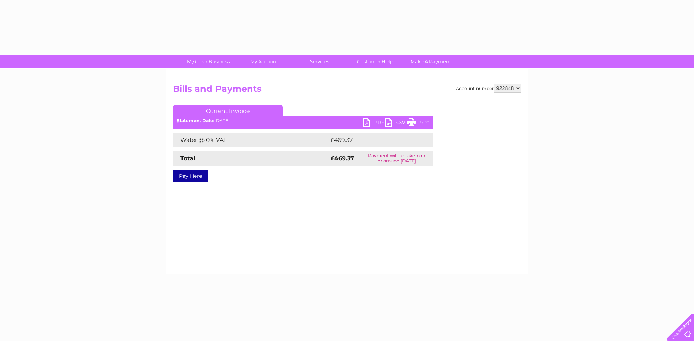 This screenshot has height=341, width=694. What do you see at coordinates (264, 61) in the screenshot?
I see `a: My Account` at bounding box center [264, 61].